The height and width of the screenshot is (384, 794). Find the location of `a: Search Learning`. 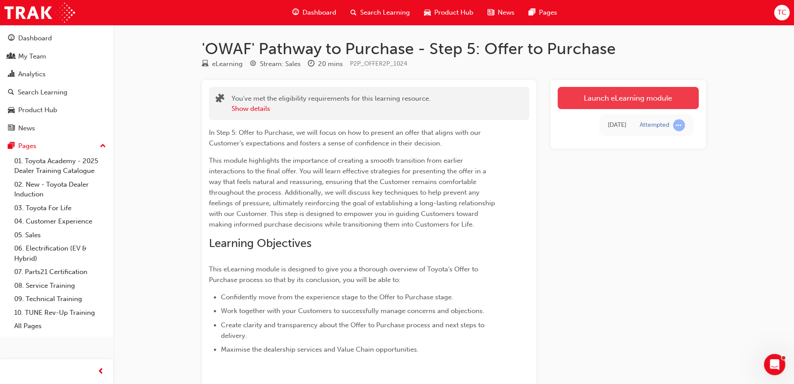

a: Search Learning is located at coordinates (56, 92).